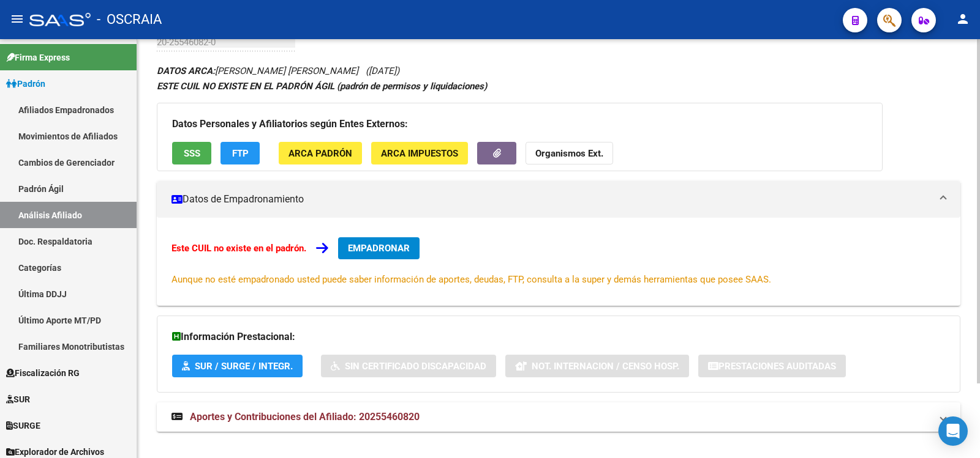 Image resolution: width=980 pixels, height=458 pixels. Describe the element at coordinates (597, 366) in the screenshot. I see `button: Not. Internacion / Censo Hosp.` at that location.